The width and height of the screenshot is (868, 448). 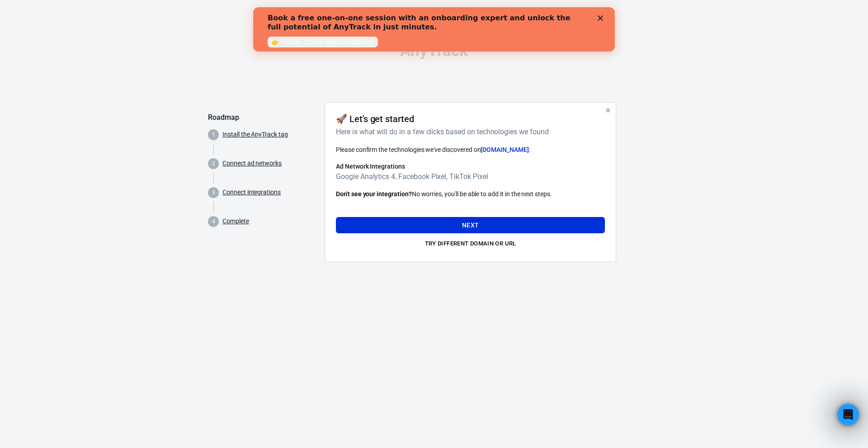 What do you see at coordinates (235, 221) in the screenshot?
I see `a: Complete` at bounding box center [235, 221].